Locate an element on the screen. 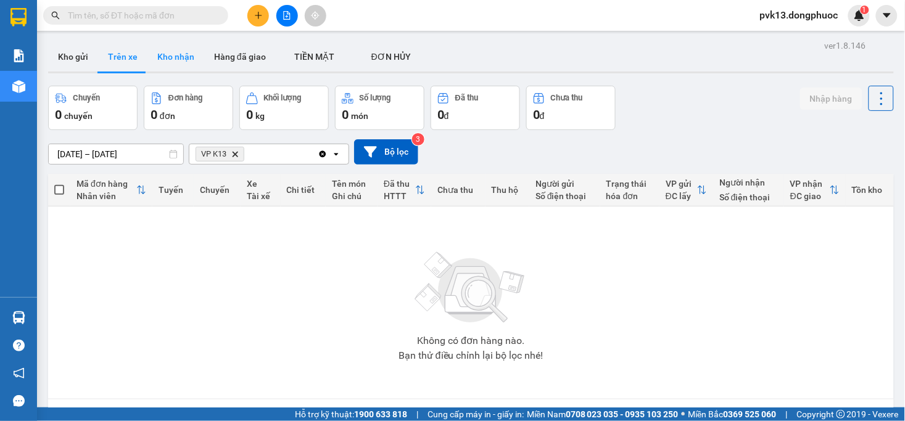  div: Chuyến is located at coordinates (217, 190).